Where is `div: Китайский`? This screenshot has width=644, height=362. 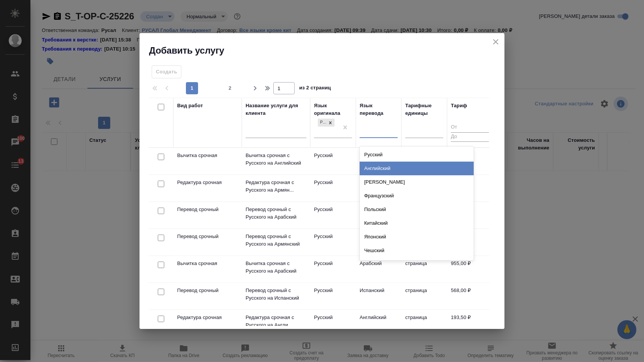 div: Китайский is located at coordinates (416, 223).